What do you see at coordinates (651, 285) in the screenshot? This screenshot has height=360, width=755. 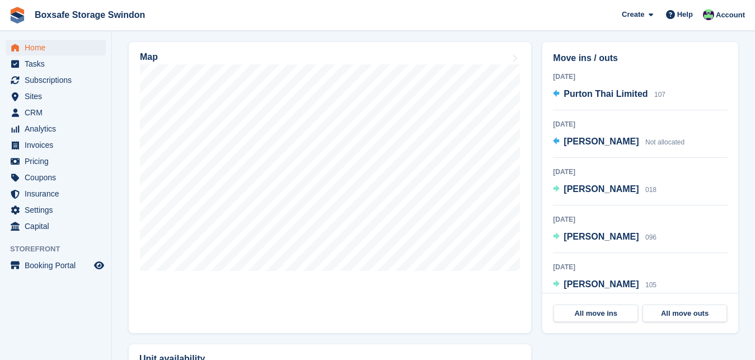 I see `span: 105` at bounding box center [651, 285].